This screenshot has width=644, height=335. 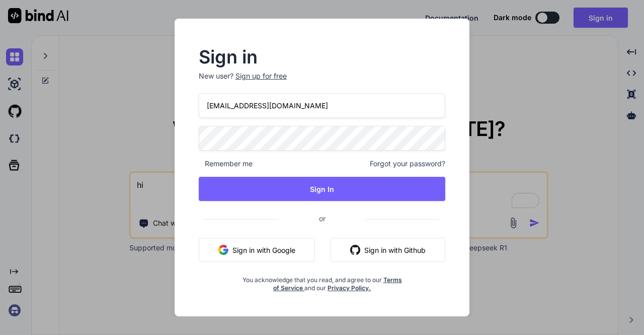 What do you see at coordinates (322, 57) in the screenshot?
I see `h2: Sign in` at bounding box center [322, 57].